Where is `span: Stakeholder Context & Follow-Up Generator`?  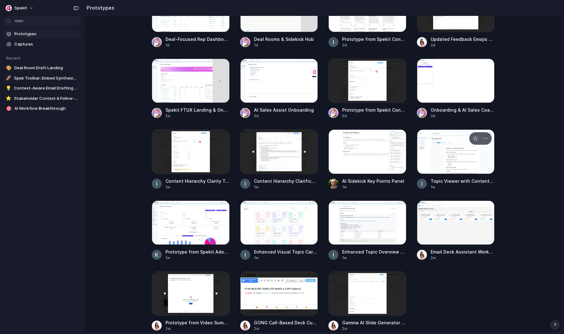 span: Stakeholder Context & Follow-Up Generator is located at coordinates (46, 98).